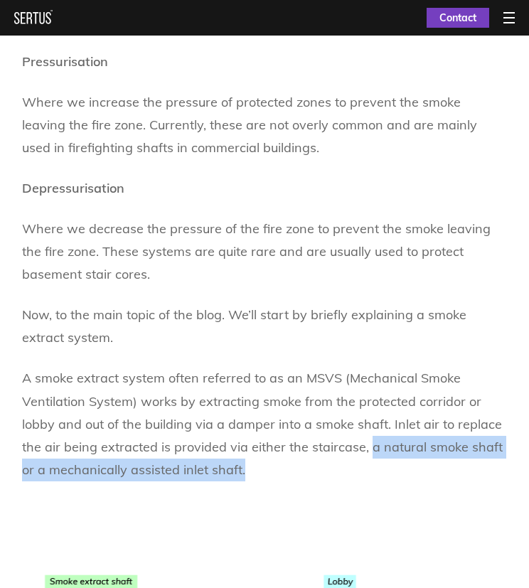 This screenshot has width=529, height=588. Describe the element at coordinates (265, 326) in the screenshot. I see `p: Now, to the main topic of the blog. We’ll start by briefly explaining a smoke extract system.` at that location.